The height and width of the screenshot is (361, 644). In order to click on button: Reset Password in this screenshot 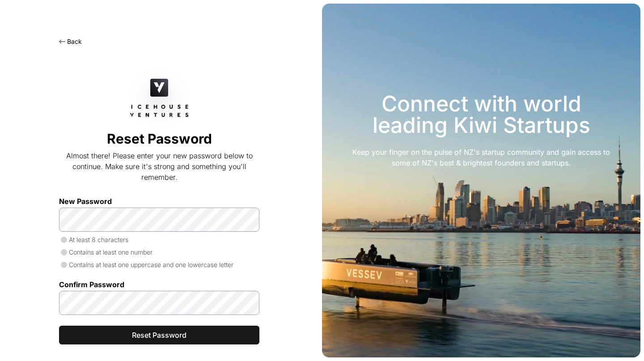, I will do `click(159, 335)`.